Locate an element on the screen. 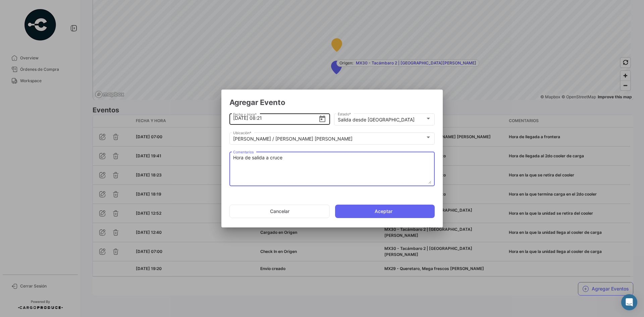  button: Cancelar is located at coordinates (279, 211).